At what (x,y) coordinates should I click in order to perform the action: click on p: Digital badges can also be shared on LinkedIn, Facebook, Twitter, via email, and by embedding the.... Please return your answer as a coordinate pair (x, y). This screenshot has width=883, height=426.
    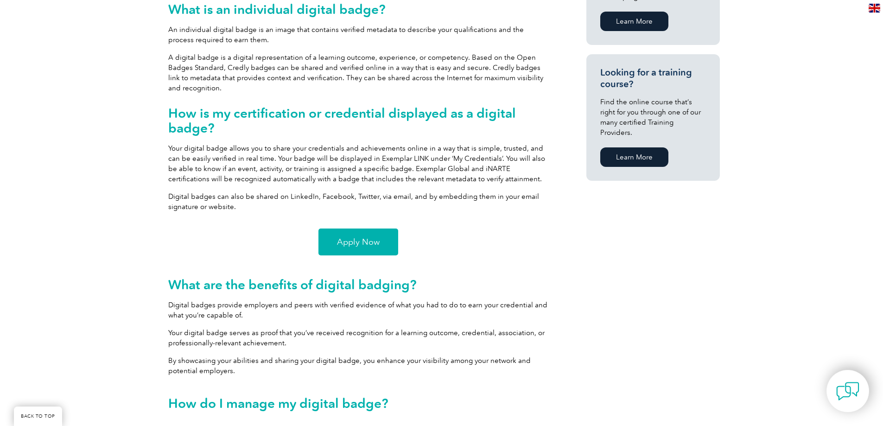
    Looking at the image, I should click on (358, 202).